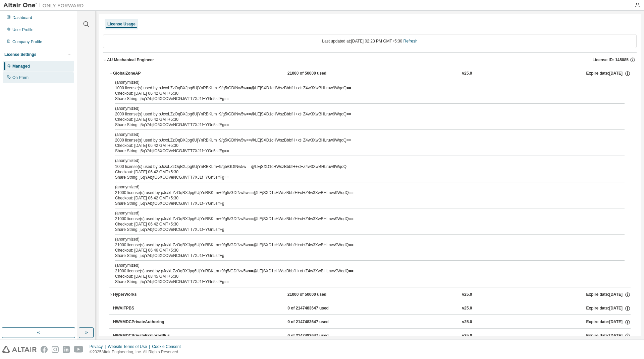  What do you see at coordinates (44, 350) in the screenshot?
I see `img: facebook.svg` at bounding box center [44, 350].